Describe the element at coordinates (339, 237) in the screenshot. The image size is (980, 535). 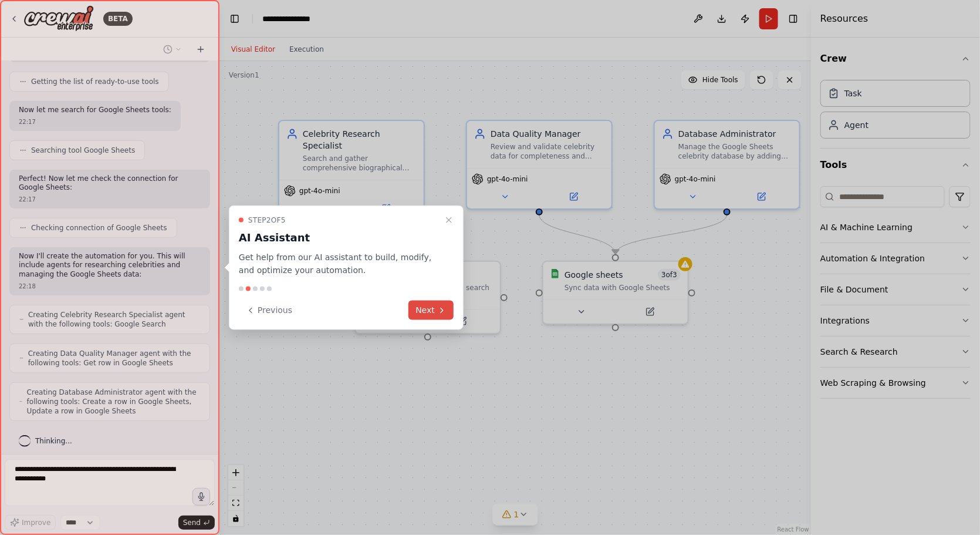
I see `h3: AI Assistant` at that location.